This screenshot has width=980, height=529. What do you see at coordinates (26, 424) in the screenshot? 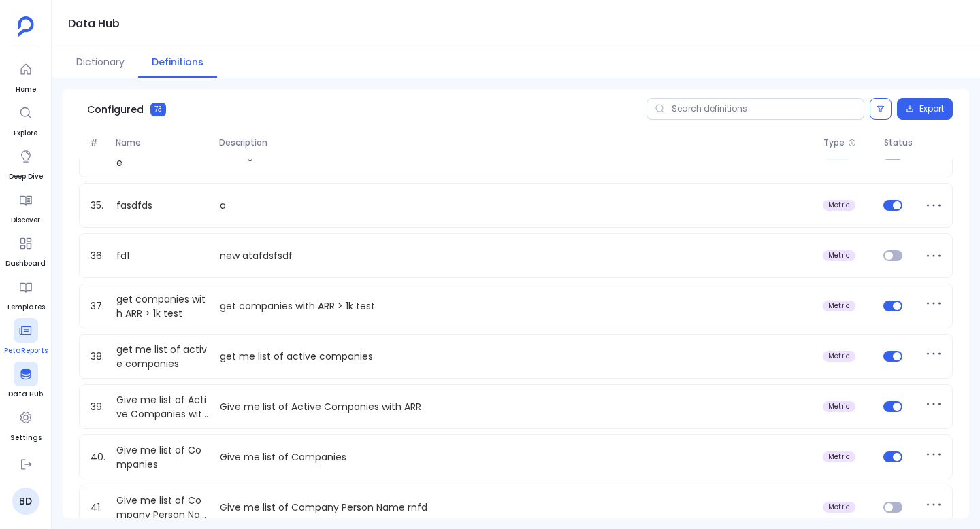
I see `a: Settings` at bounding box center [26, 424].